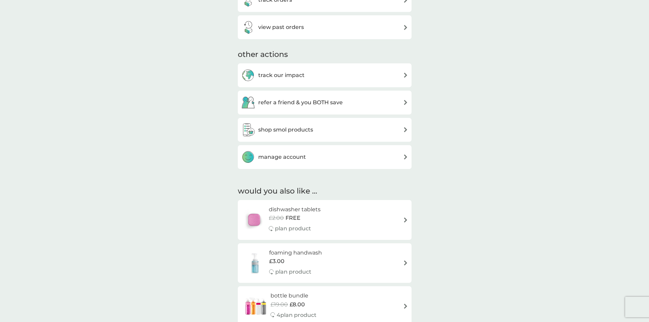  I want to click on span: £3.00, so click(277, 261).